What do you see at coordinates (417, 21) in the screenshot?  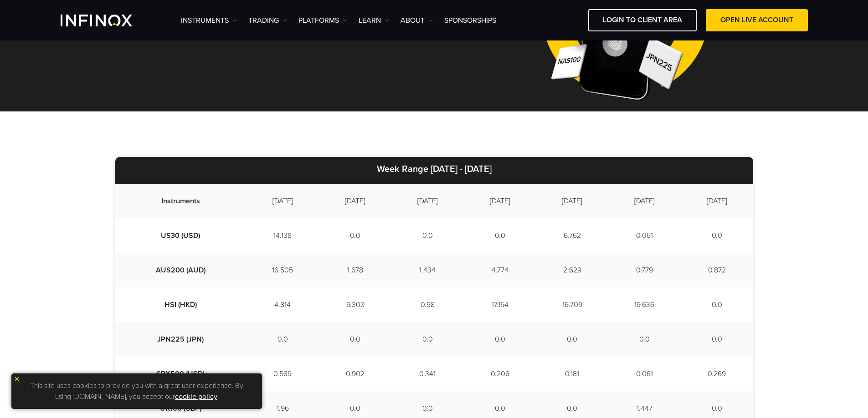 I see `a: ABOUT` at bounding box center [417, 21].